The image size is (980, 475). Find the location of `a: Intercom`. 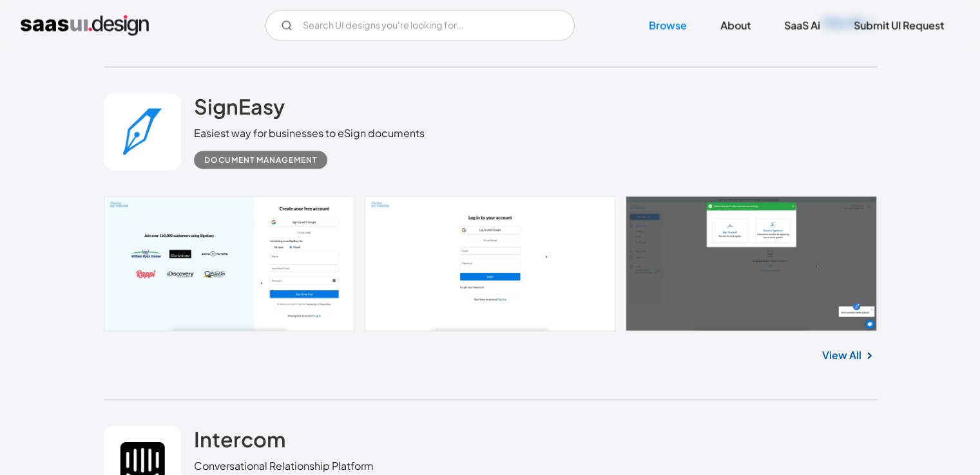

a: Intercom is located at coordinates (240, 443).